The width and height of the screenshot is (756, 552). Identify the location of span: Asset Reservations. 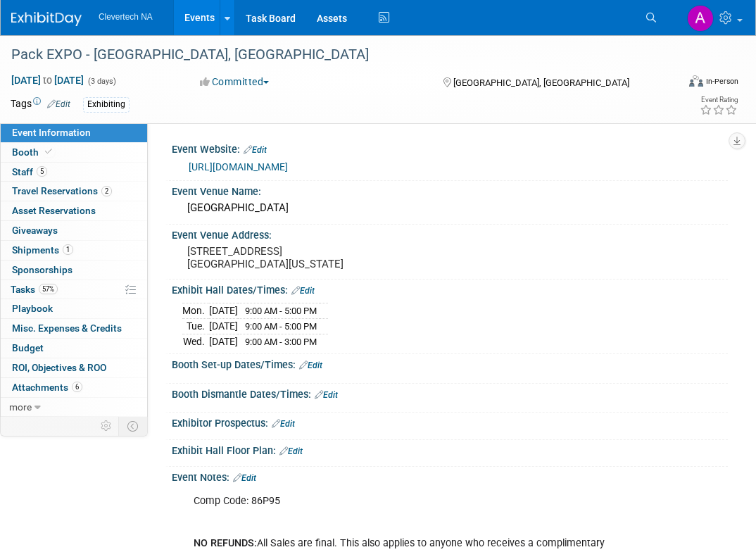
(54, 210).